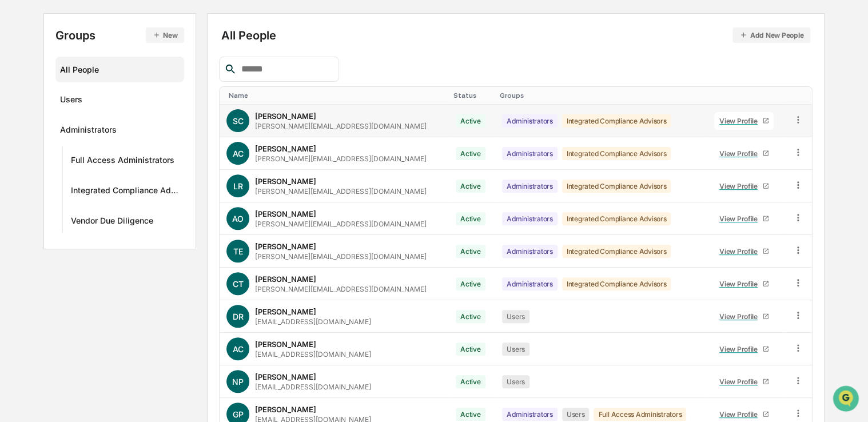  Describe the element at coordinates (238, 120) in the screenshot. I see `span: SC` at that location.